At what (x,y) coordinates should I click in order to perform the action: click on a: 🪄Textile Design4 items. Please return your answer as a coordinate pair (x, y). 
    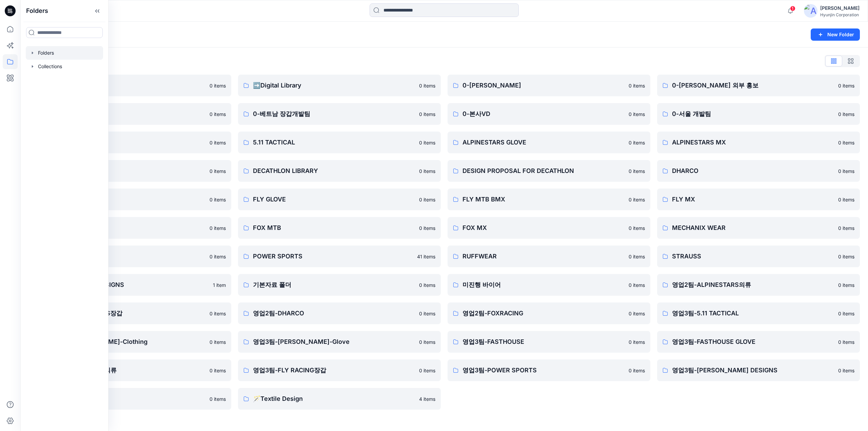
    Looking at the image, I should click on (340, 398).